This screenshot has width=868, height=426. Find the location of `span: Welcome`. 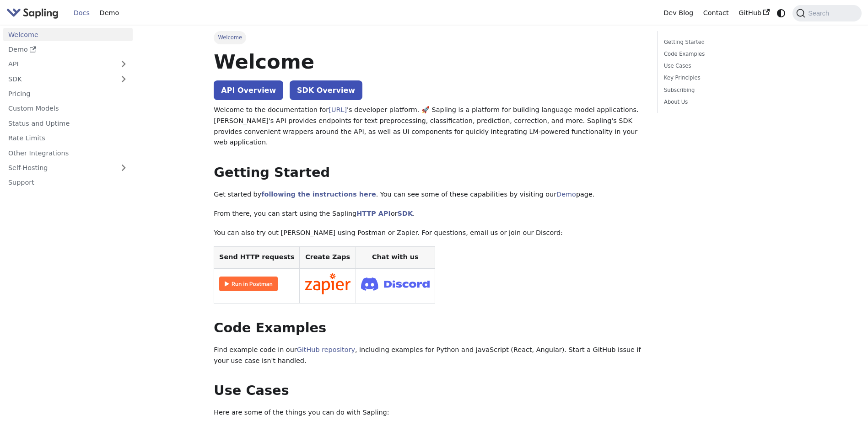

span: Welcome is located at coordinates (230, 37).